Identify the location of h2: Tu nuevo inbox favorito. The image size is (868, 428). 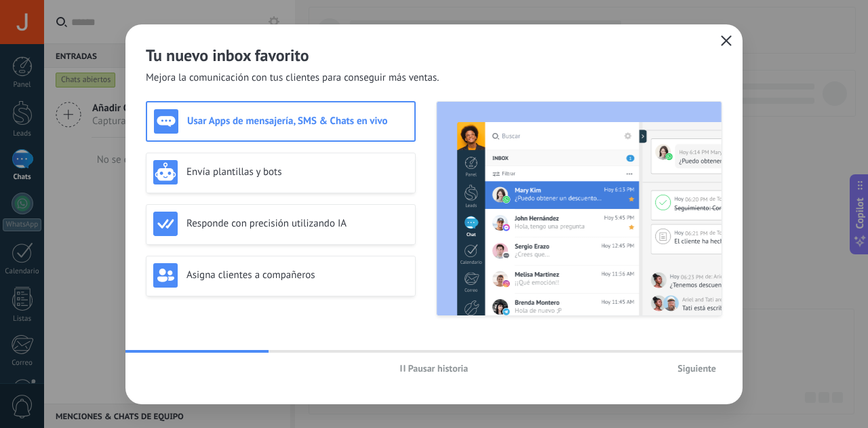
(434, 55).